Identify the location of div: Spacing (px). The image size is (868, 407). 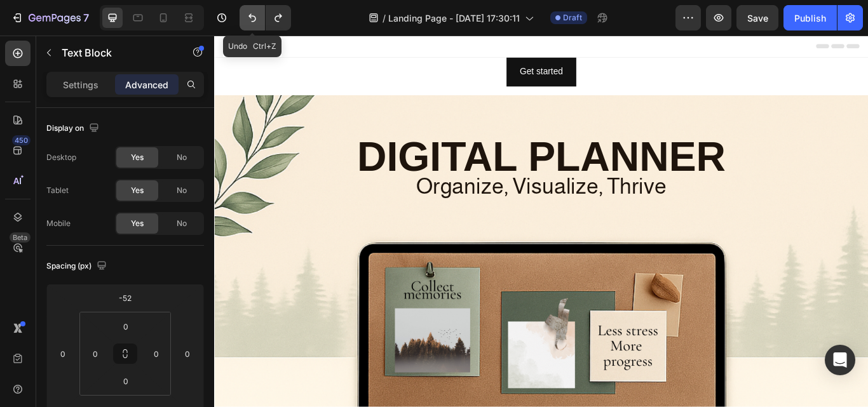
(78, 266).